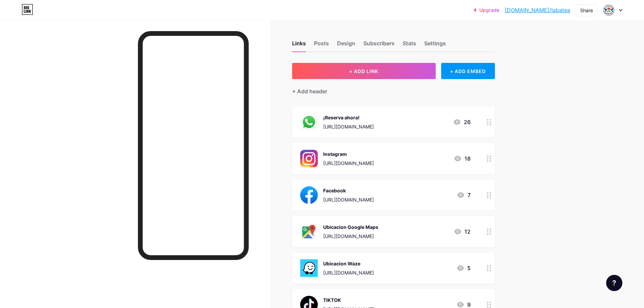  What do you see at coordinates (462, 232) in the screenshot?
I see `div: 12` at bounding box center [462, 232].